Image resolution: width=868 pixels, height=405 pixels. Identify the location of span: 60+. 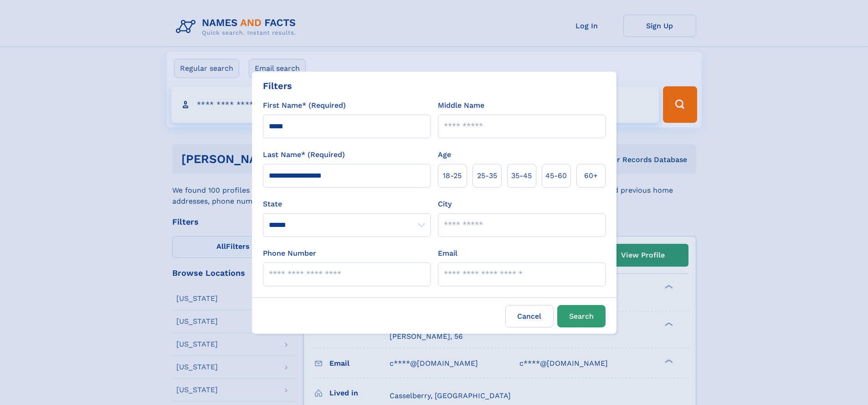
(591, 176).